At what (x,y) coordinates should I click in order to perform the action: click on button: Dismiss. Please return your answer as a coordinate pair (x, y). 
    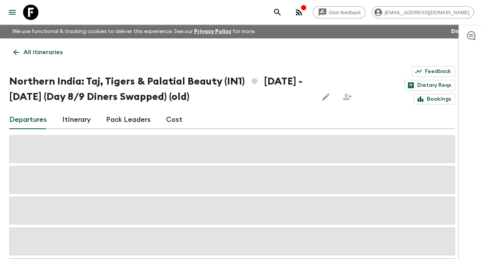
    Looking at the image, I should click on (462, 32).